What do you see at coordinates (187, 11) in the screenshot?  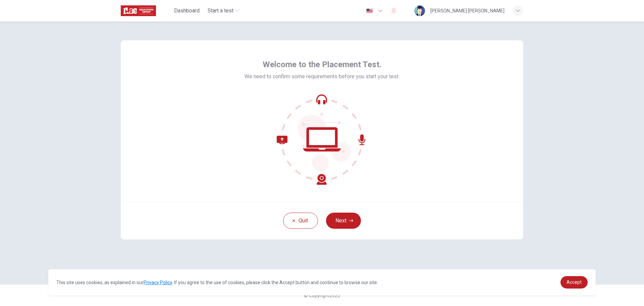 I see `button: Dashboard` at bounding box center [187, 11].